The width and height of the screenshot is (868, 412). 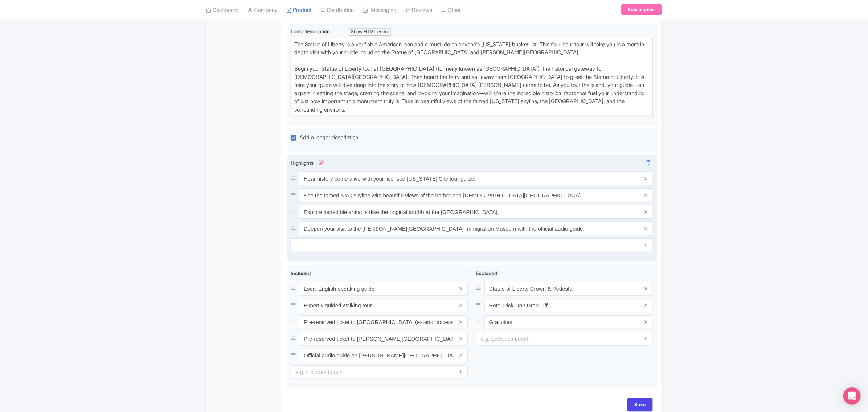 I want to click on span: Included, so click(x=300, y=273).